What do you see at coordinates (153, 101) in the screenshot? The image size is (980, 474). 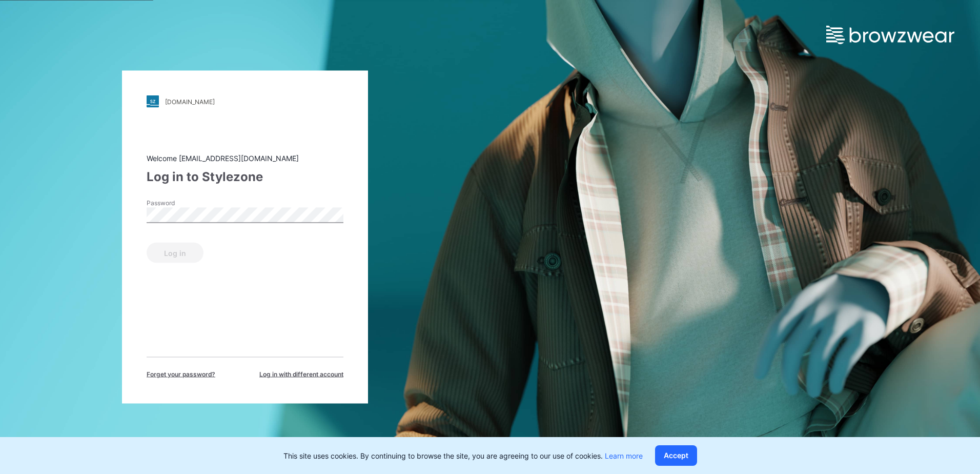 I see `img: stylezone-logo.562084cfcfab977791bfbf7441f1a819.svg` at bounding box center [153, 101].